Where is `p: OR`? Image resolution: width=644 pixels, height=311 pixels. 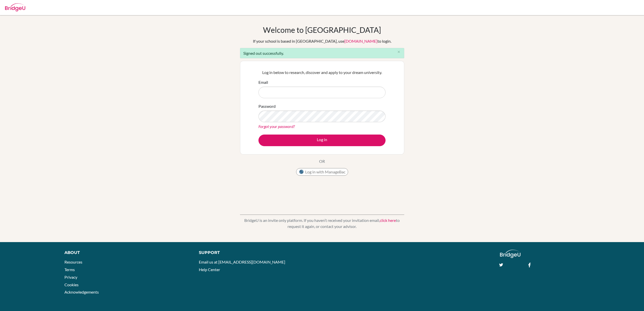 p: OR is located at coordinates (322, 161).